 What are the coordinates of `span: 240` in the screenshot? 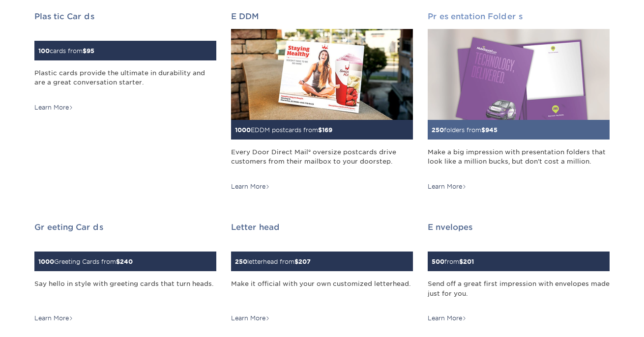 It's located at (126, 261).